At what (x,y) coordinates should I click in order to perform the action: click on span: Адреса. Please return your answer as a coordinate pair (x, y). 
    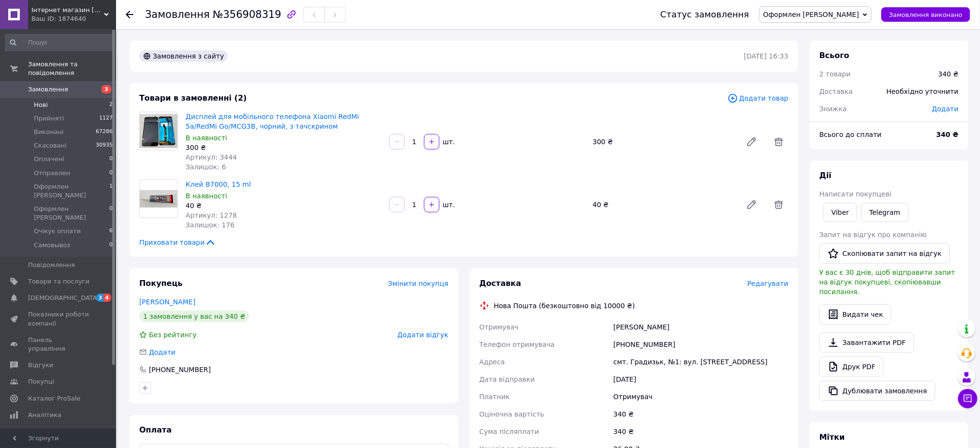
    Looking at the image, I should click on (492, 362).